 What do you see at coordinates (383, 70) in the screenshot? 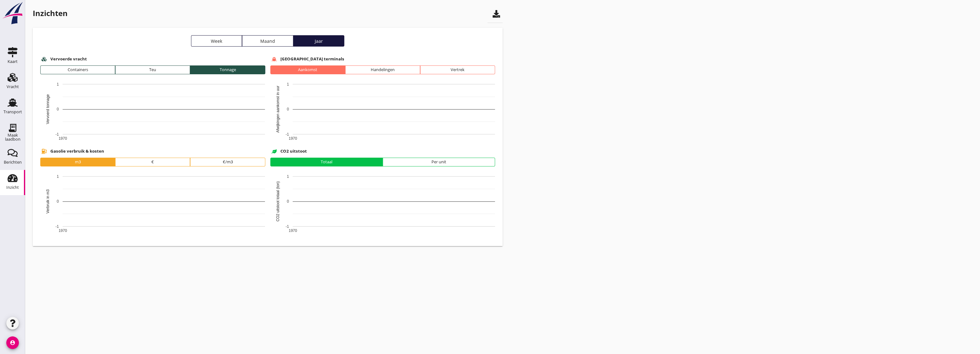
I see `button: Handelingen` at bounding box center [383, 70].